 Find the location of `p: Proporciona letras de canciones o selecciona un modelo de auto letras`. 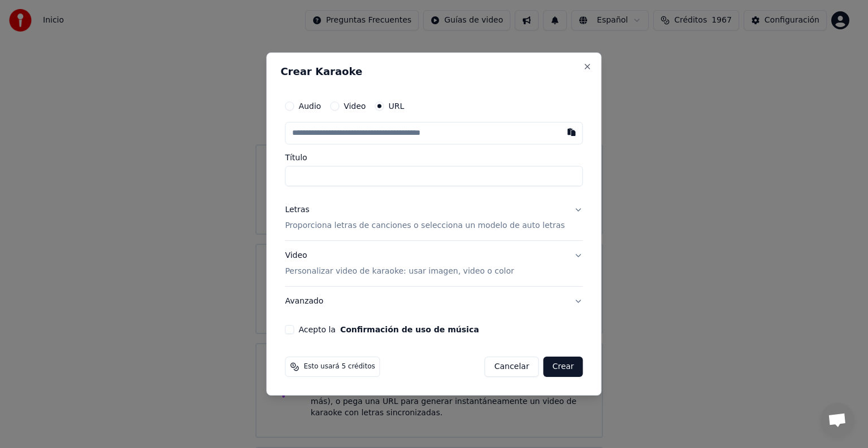

p: Proporciona letras de canciones o selecciona un modelo de auto letras is located at coordinates (424, 226).